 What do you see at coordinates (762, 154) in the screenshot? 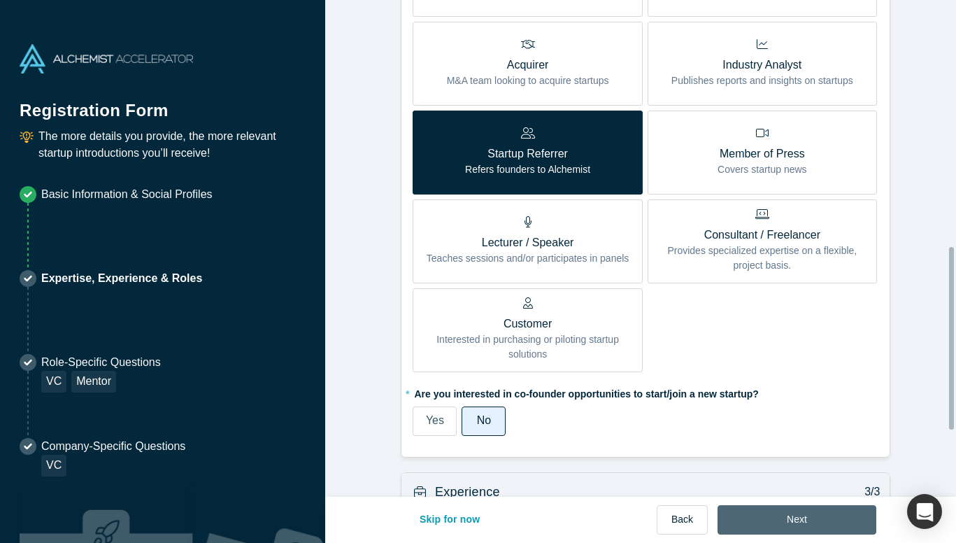
I see `p: Member of Press` at bounding box center [762, 154].